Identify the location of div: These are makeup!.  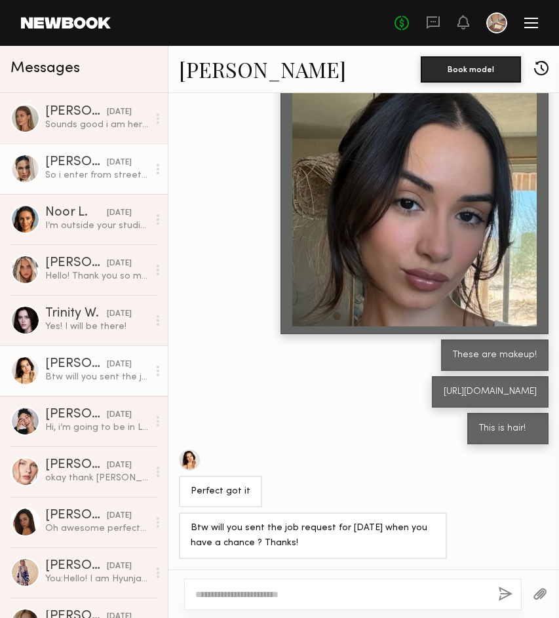
(495, 355).